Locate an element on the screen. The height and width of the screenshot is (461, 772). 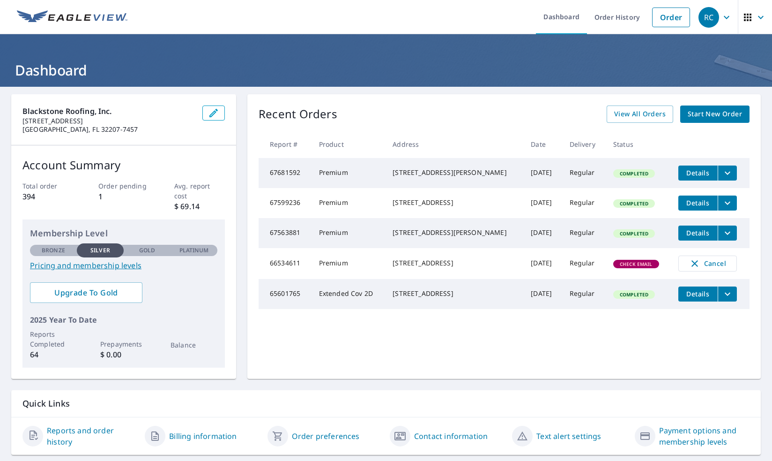
p: Order pending is located at coordinates (124, 186).